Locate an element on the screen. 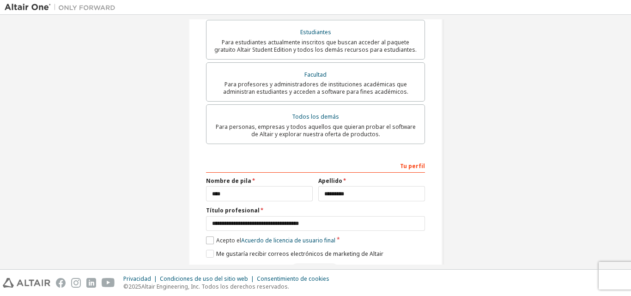 The image size is (631, 296). font: Condiciones de uso del sitio web is located at coordinates (204, 278).